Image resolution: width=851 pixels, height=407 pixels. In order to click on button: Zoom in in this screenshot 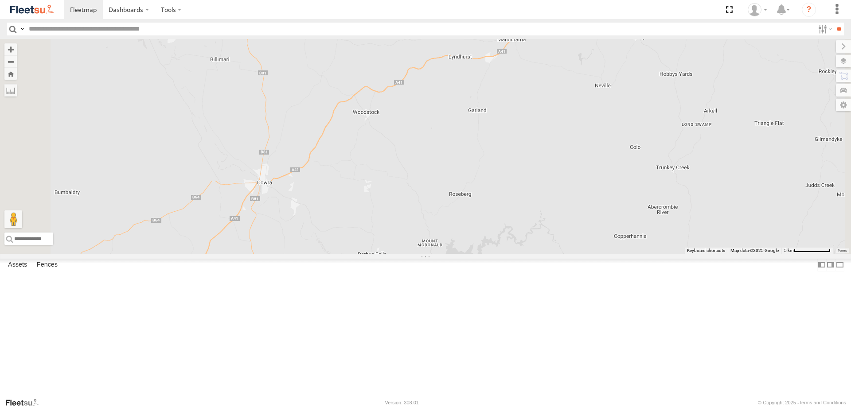, I will do `click(11, 49)`.